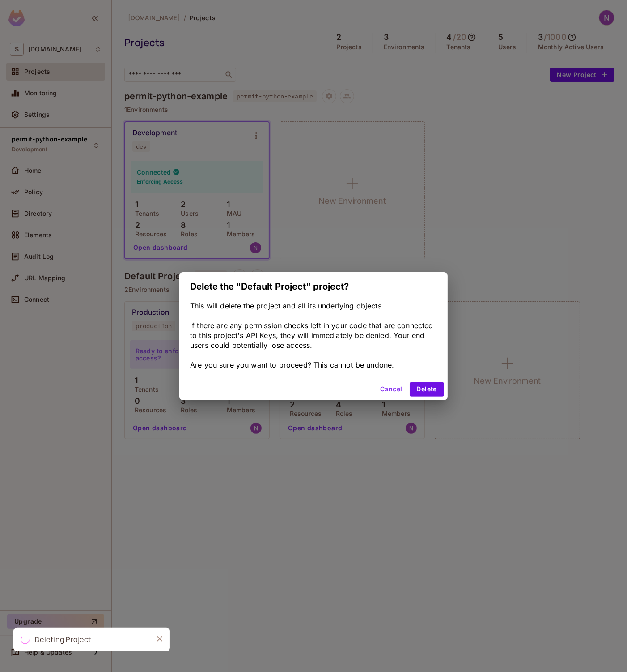  I want to click on button: Delete, so click(427, 390).